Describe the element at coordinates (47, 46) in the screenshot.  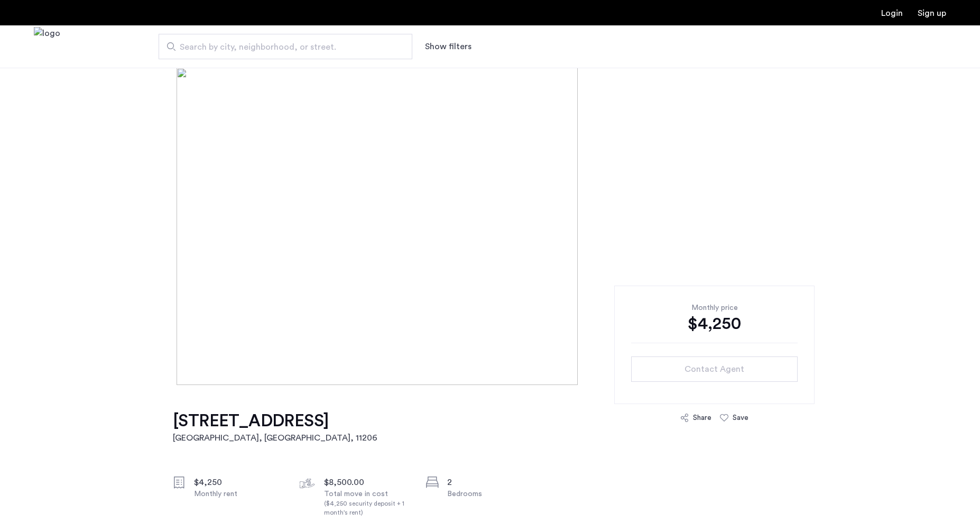
I see `img: logo` at that location.